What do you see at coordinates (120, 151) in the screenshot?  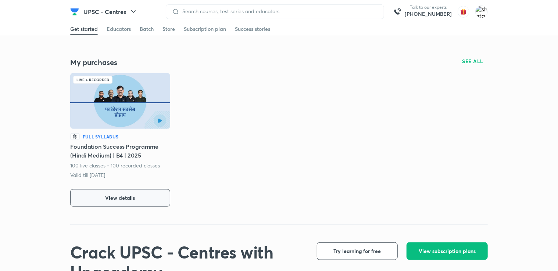 I see `h5: Foundation Success Programme (Hindi Medium) | B4 | 2025` at bounding box center [120, 151].